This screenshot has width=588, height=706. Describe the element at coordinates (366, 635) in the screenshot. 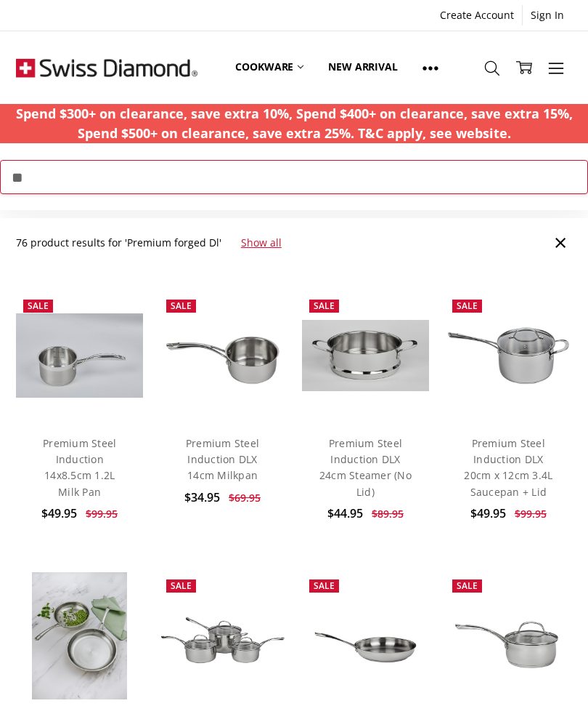

I see `img: Premium Steel DLX - 8" (20cm) Stainless Steel Fry Pan | Swiss Diamond` at that location.